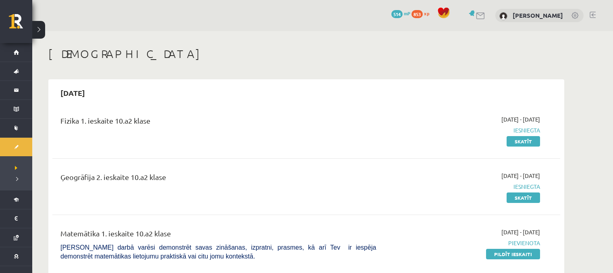  What do you see at coordinates (513, 254) in the screenshot?
I see `a: Pildīt ieskaiti` at bounding box center [513, 254].